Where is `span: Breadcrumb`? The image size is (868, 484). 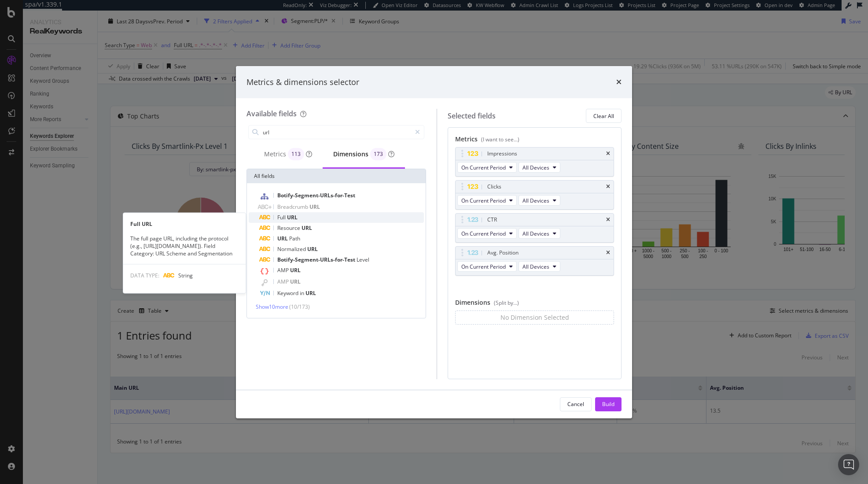
span: Breadcrumb is located at coordinates (293, 207).